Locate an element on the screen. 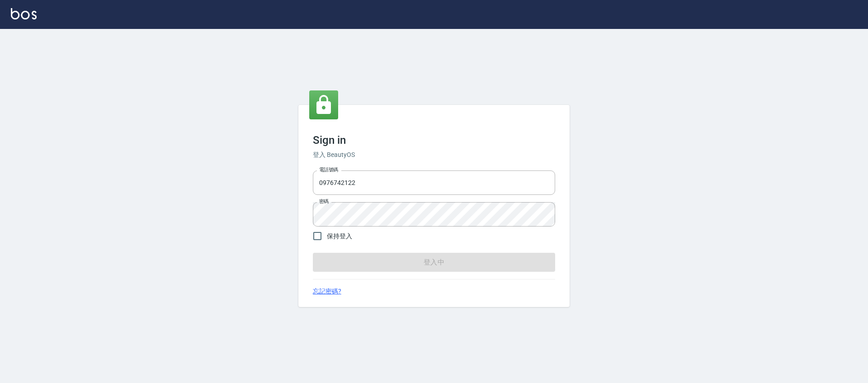 Image resolution: width=868 pixels, height=383 pixels. h3: Sign in is located at coordinates (434, 140).